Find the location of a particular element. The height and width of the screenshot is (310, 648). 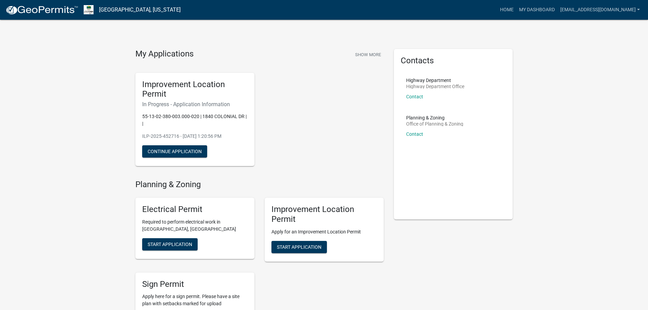

button: Show More is located at coordinates (368, 54).